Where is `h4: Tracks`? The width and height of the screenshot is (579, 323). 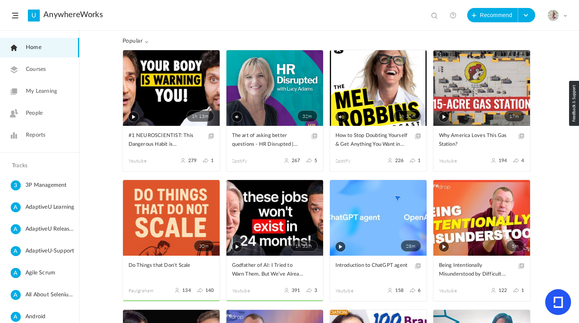 h4: Tracks is located at coordinates (39, 166).